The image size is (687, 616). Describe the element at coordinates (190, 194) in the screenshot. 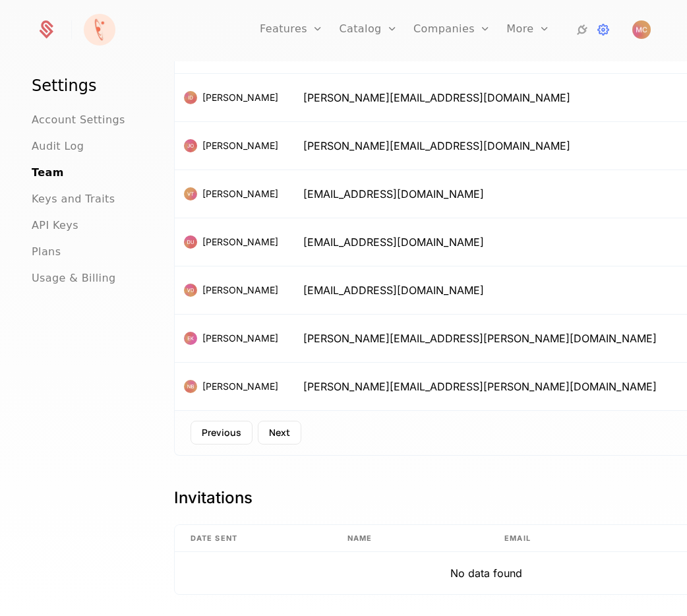

I see `img: Vlada Todorovic` at that location.